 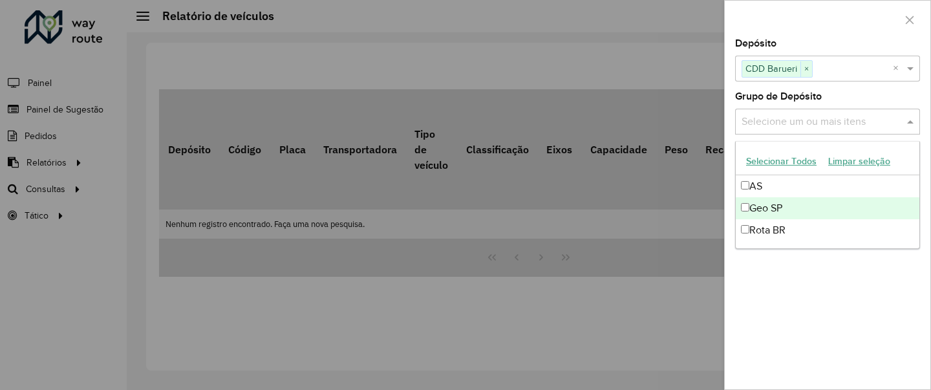 What do you see at coordinates (827, 195) in the screenshot?
I see `ng-dropdown-panel: Options list` at bounding box center [827, 195].